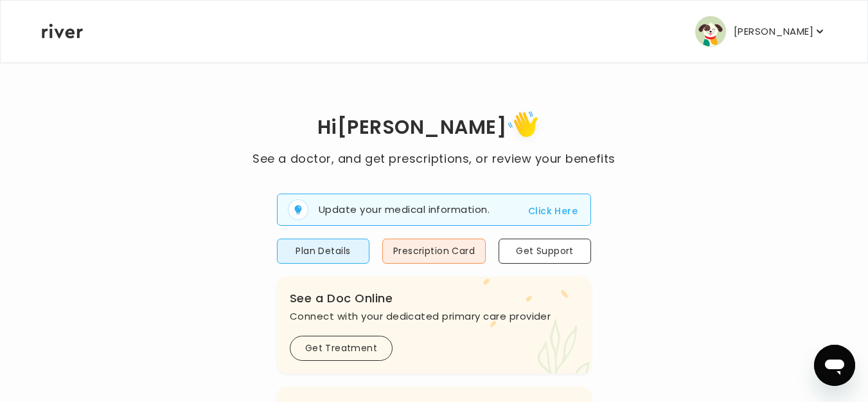 This screenshot has width=868, height=402. I want to click on button: Prescription Card, so click(434, 251).